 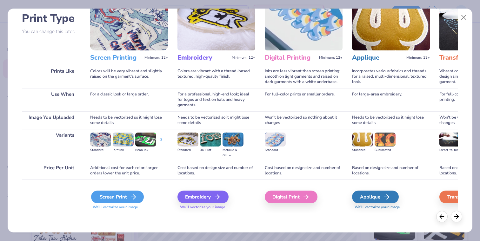 I want to click on div: Colors are vibrant with a thread-based textured, high-quality finish., so click(x=216, y=77).